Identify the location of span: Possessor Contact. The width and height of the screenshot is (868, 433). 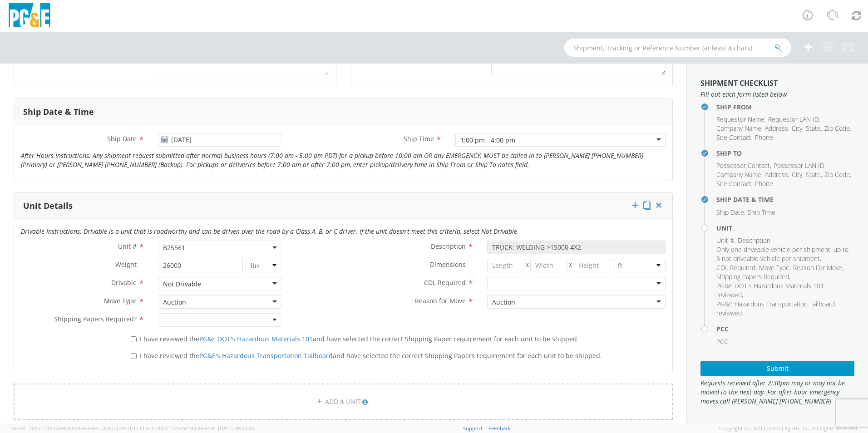
(744, 165).